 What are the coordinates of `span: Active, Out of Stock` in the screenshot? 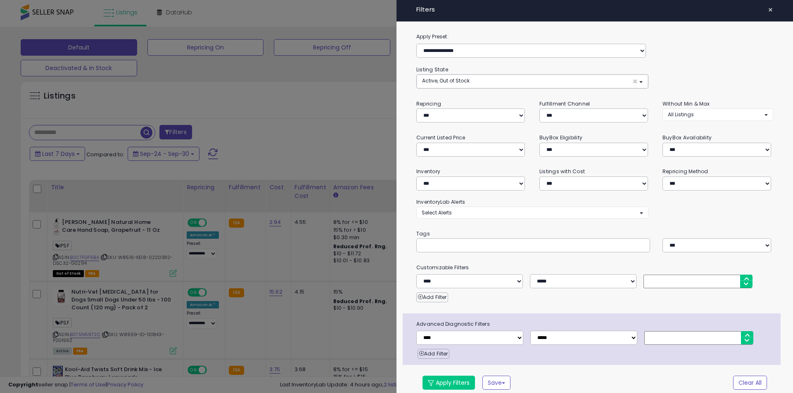 It's located at (446, 81).